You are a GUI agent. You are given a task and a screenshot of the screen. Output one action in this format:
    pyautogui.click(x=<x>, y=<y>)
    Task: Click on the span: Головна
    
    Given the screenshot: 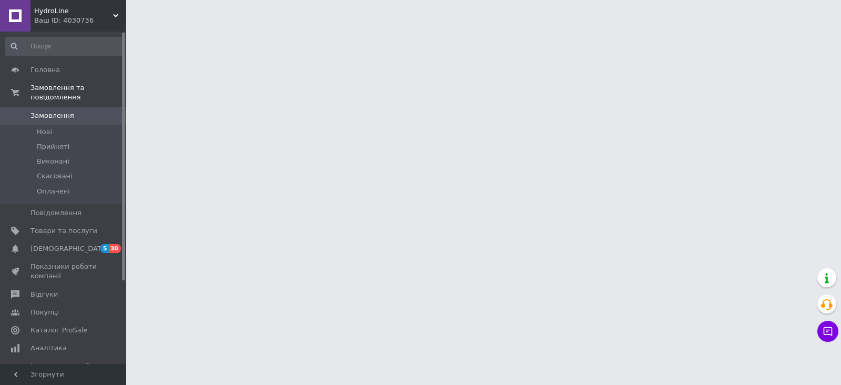 What is the action you would take?
    pyautogui.click(x=45, y=70)
    